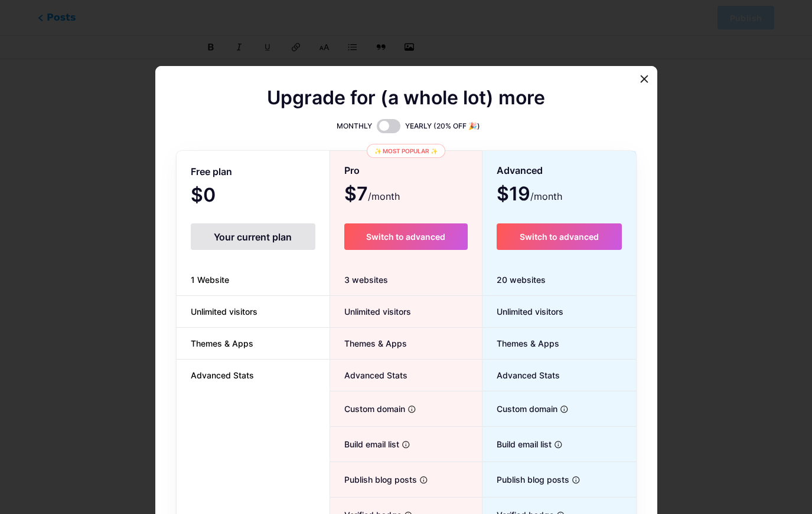 The image size is (812, 514). I want to click on span: YEARLY (20% OFF 🎉), so click(442, 126).